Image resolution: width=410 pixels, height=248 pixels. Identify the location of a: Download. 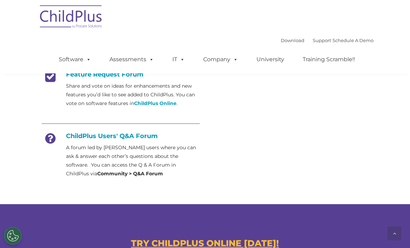
(292, 40).